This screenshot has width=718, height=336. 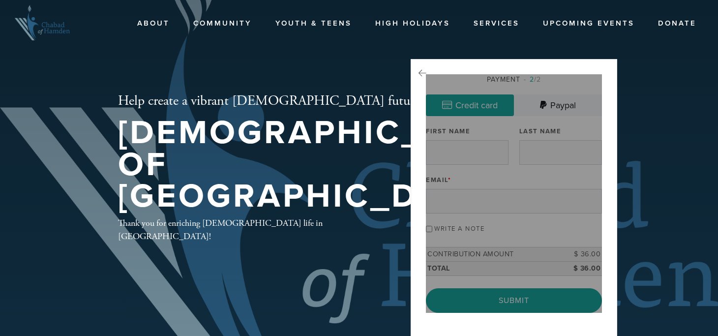 What do you see at coordinates (588, 24) in the screenshot?
I see `a: Upcoming Events` at bounding box center [588, 24].